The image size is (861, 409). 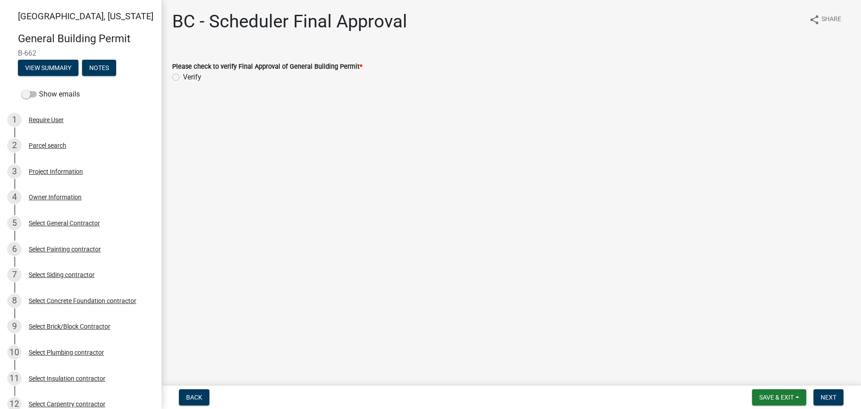 I want to click on div: 1, so click(x=14, y=120).